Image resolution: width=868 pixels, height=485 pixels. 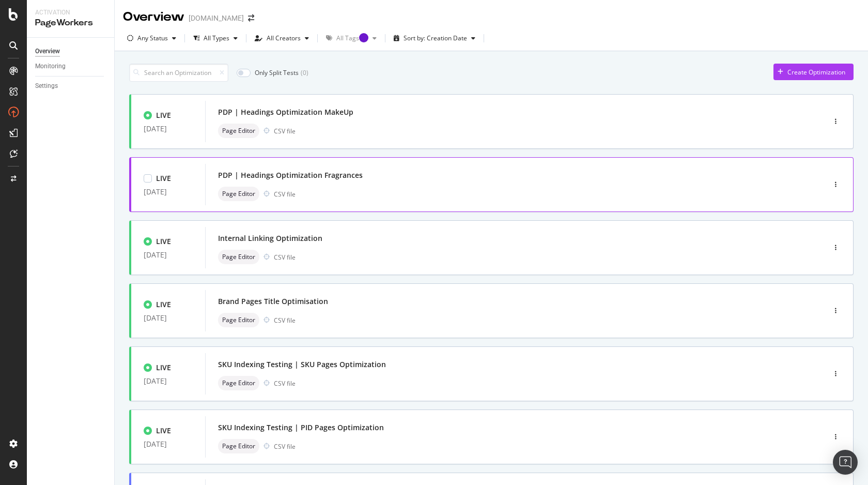 What do you see at coordinates (352, 38) in the screenshot?
I see `div: All Tags` at bounding box center [352, 38].